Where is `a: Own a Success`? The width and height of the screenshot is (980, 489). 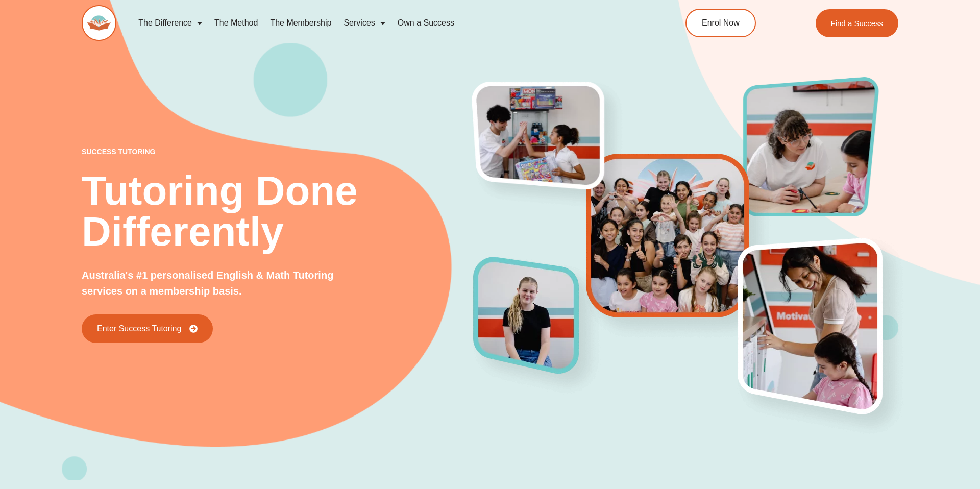 a: Own a Success is located at coordinates (426, 23).